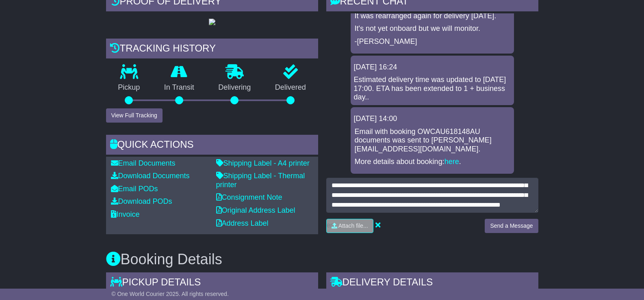 This screenshot has width=644, height=300. What do you see at coordinates (125, 214) in the screenshot?
I see `a: Invoice` at bounding box center [125, 214].